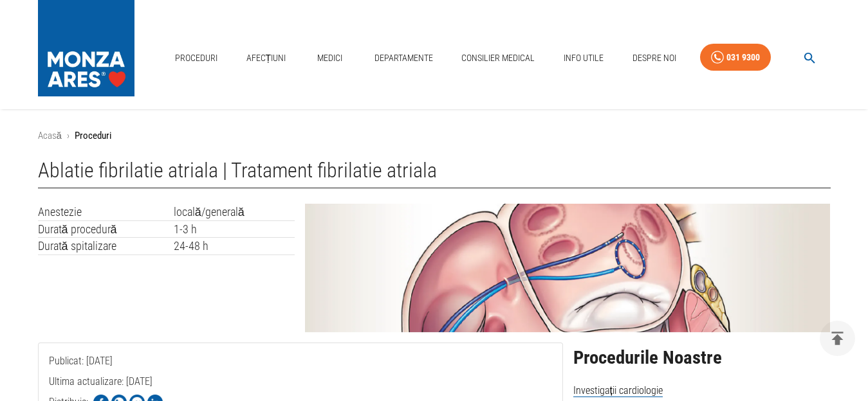 The width and height of the screenshot is (868, 401). I want to click on a: Proceduri, so click(196, 58).